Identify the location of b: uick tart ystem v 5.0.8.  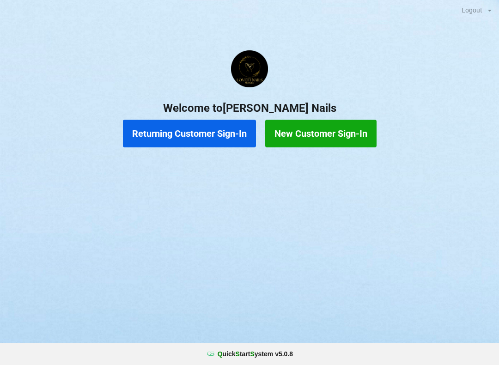
(255, 354).